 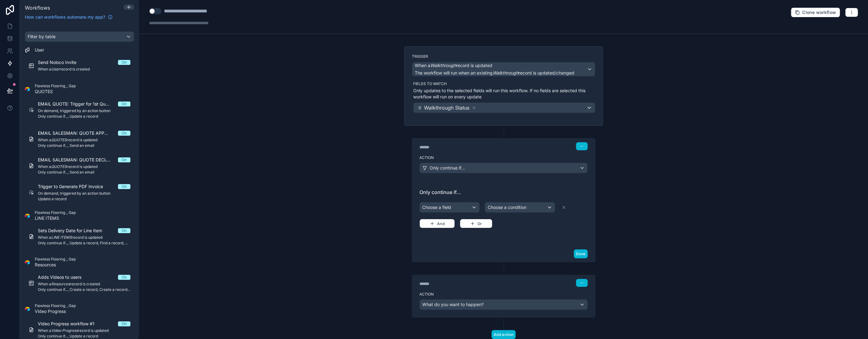 What do you see at coordinates (80, 109) in the screenshot?
I see `a: EMAIL QUOTE: Trigger for 1st Quote SentOnOn demand, triggered by an action buttonOnly continue if...` at bounding box center [80, 109].